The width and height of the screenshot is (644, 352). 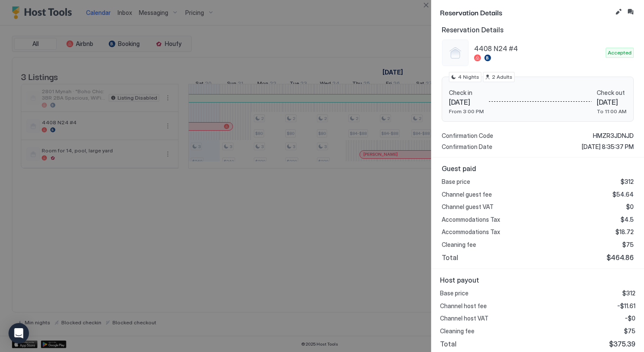 I want to click on span: Channel host fee, so click(x=463, y=306).